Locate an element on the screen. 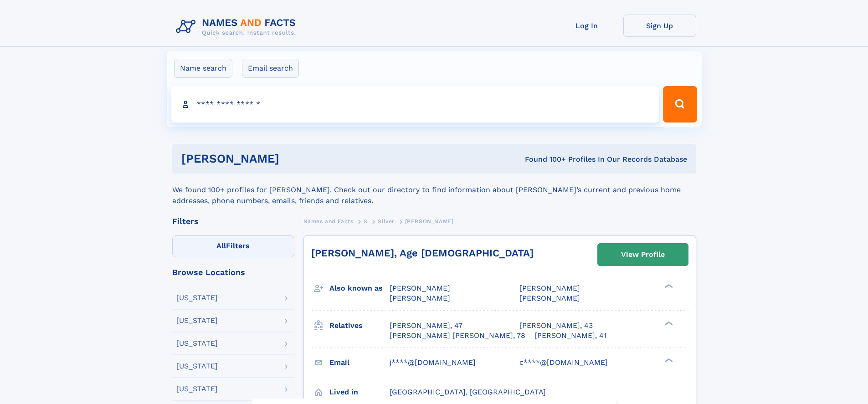 Image resolution: width=868 pixels, height=404 pixels. input: search input is located at coordinates (415, 104).